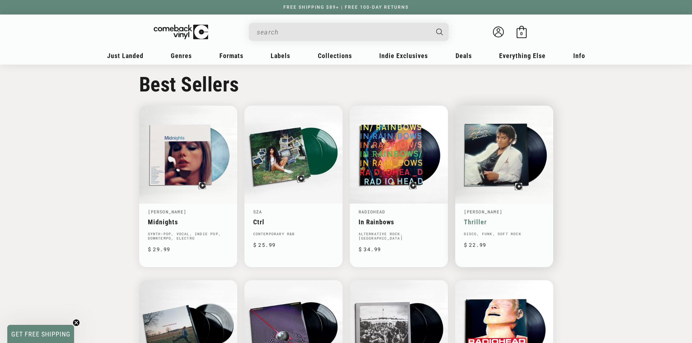 This screenshot has height=343, width=692. I want to click on a: Midnights, so click(188, 222).